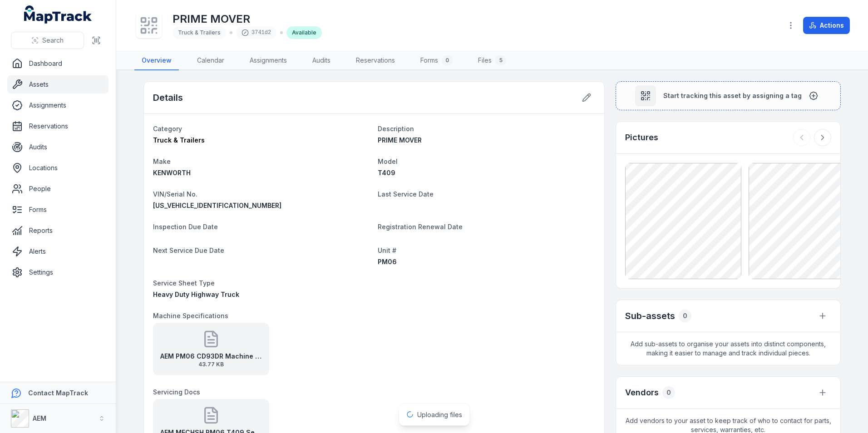  Describe the element at coordinates (492, 61) in the screenshot. I see `a: Files5` at that location.